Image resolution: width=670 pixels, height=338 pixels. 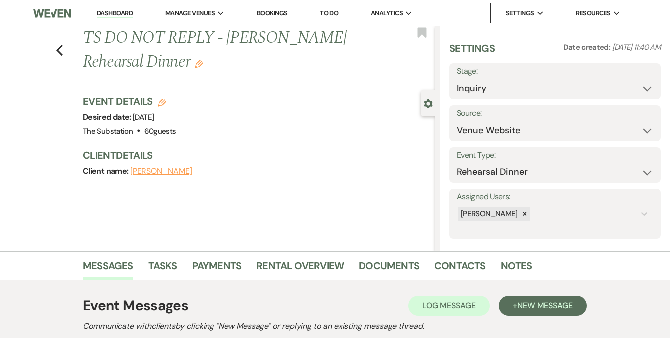 What do you see at coordinates (254, 155) in the screenshot?
I see `h3: Client Details` at bounding box center [254, 155].